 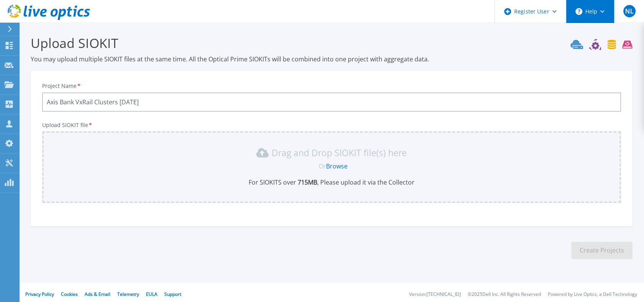 What do you see at coordinates (331, 102) in the screenshot?
I see `input: Enter Project Name` at bounding box center [331, 102].